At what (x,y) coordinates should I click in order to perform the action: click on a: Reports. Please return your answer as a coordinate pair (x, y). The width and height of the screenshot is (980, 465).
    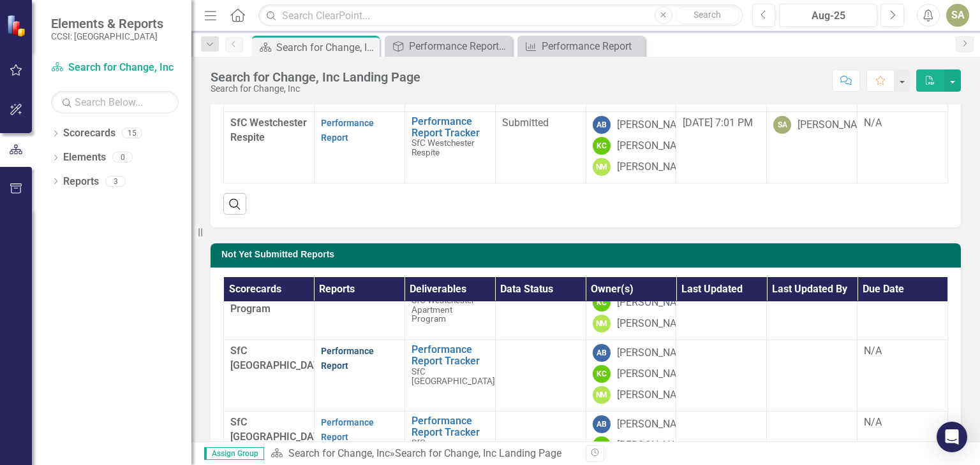
    Looking at the image, I should click on (81, 182).